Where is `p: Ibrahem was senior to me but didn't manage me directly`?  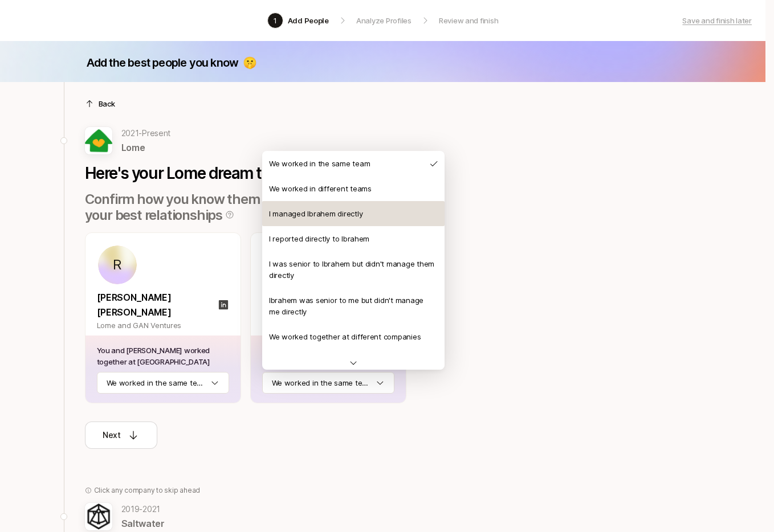
p: Ibrahem was senior to me but didn't manage me directly is located at coordinates (352, 306).